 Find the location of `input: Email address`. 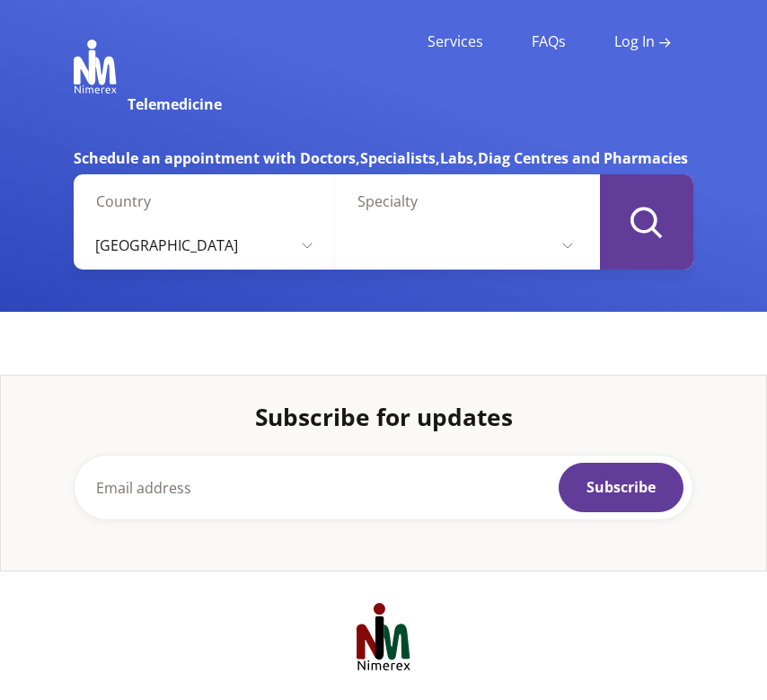

input: Email address is located at coordinates (384, 487).